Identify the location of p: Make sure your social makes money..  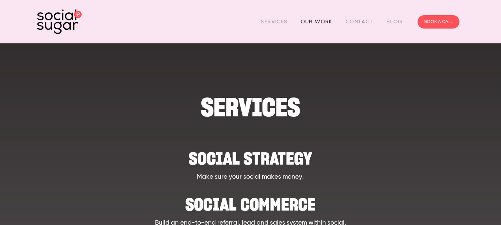
(250, 177).